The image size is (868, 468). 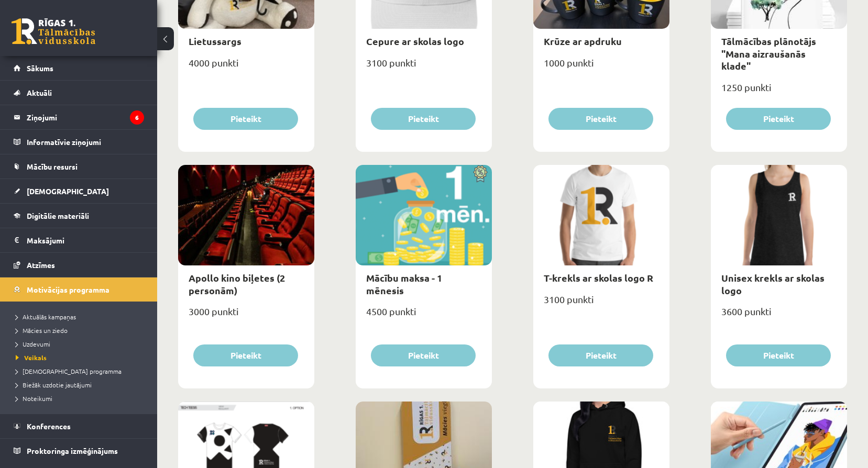 What do you see at coordinates (79, 426) in the screenshot?
I see `a: Konferences` at bounding box center [79, 426].